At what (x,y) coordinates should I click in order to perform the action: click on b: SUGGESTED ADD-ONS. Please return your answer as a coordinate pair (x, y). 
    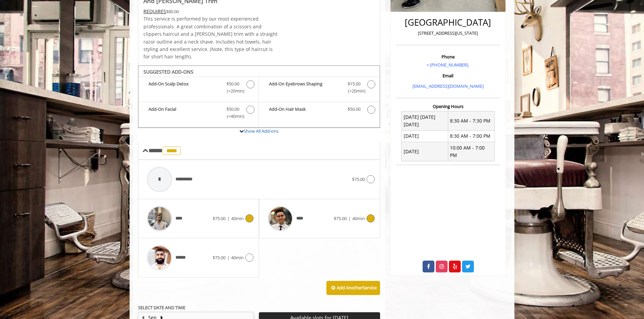
    Looking at the image, I should click on (168, 72).